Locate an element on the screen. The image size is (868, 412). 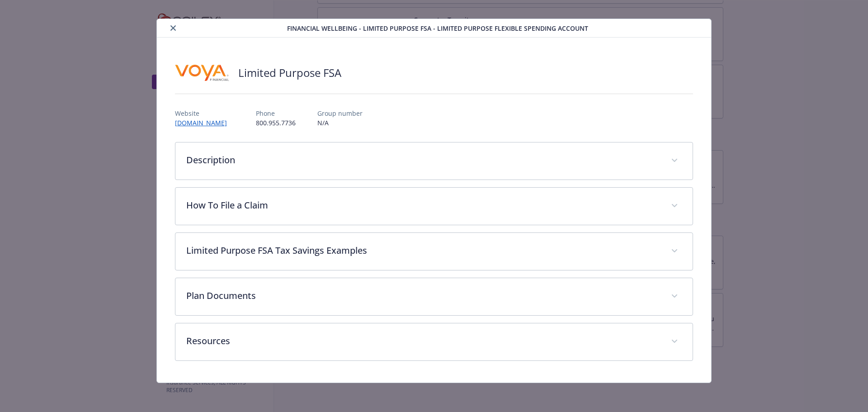
div: Description is located at coordinates (434, 161).